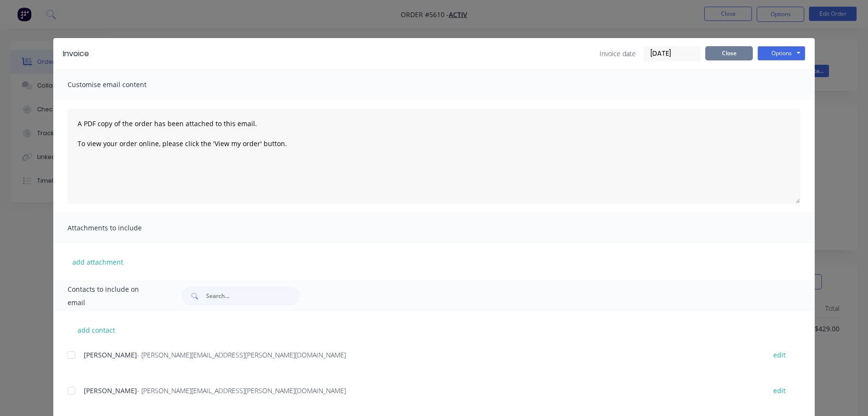 This screenshot has width=868, height=416. I want to click on textarea: A PDF copy of the order has been attached to this email. To view your order online, please click ..., so click(434, 156).